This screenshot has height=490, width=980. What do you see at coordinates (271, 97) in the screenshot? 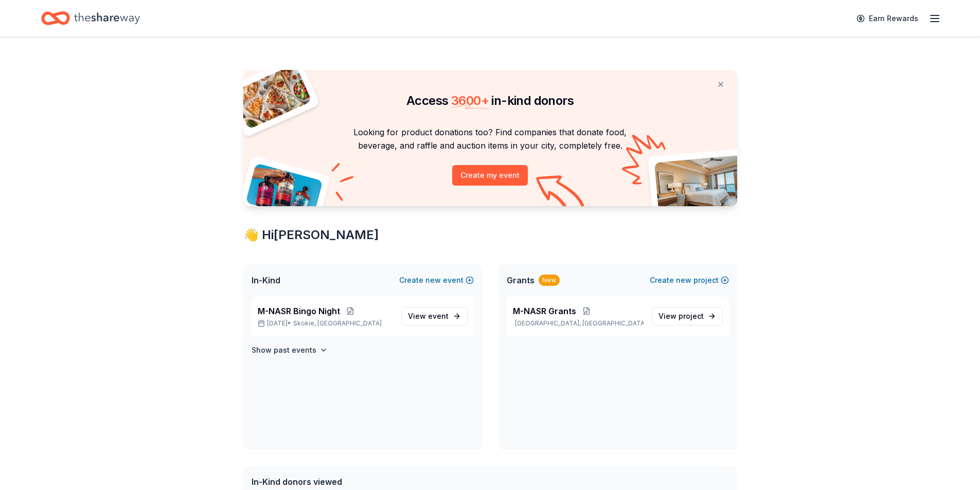
I see `img: Pizza` at bounding box center [271, 97].